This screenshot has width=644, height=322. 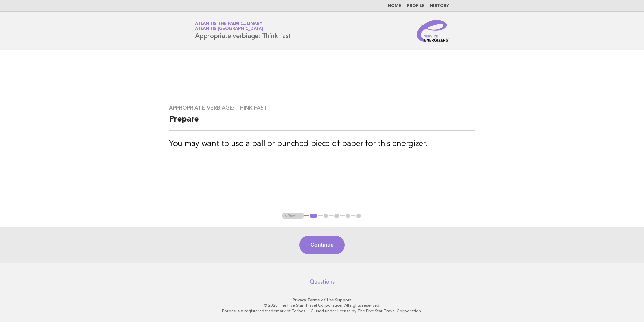 I want to click on h2: Prepare, so click(x=322, y=122).